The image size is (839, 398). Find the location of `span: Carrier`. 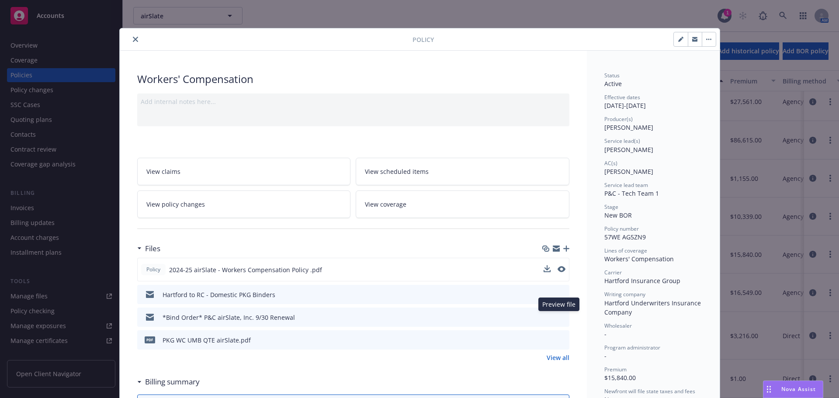

span: Carrier is located at coordinates (613, 272).